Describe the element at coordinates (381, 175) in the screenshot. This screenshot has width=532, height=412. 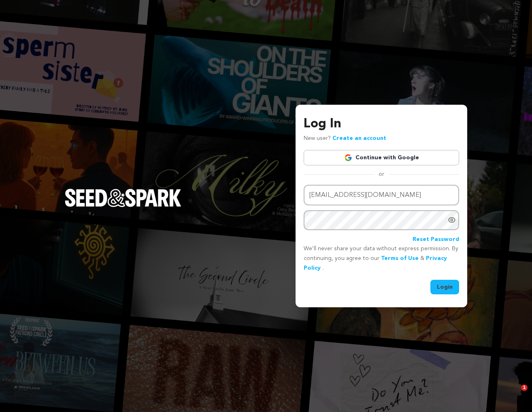
I see `span: or` at that location.